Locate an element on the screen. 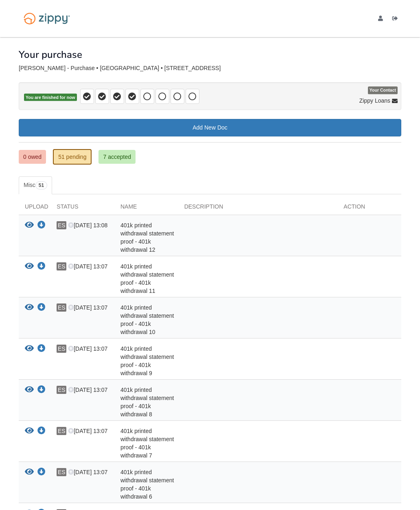 This screenshot has width=420, height=510. span: 401k printed withdrawal statement proof - 401k withdrawal 8 is located at coordinates (147, 402).